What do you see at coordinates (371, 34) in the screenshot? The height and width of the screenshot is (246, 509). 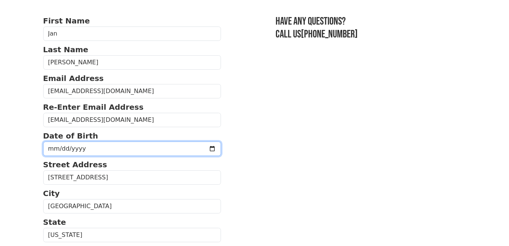 I see `h3: Call us` at bounding box center [371, 34].